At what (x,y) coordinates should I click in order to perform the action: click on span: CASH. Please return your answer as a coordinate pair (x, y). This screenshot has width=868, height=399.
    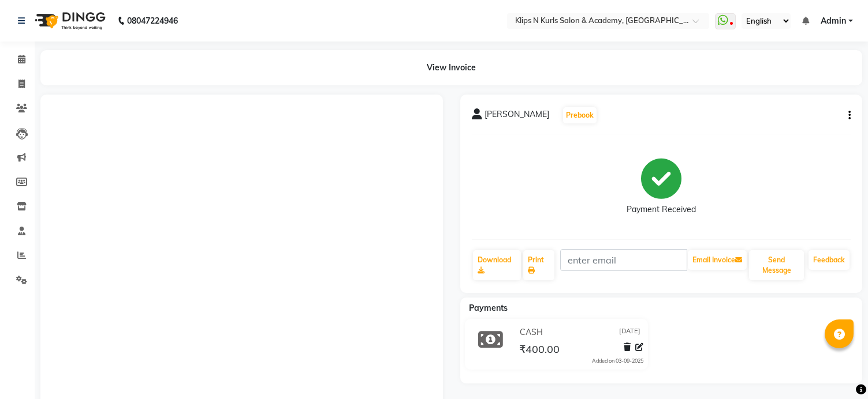
    Looking at the image, I should click on (531, 332).